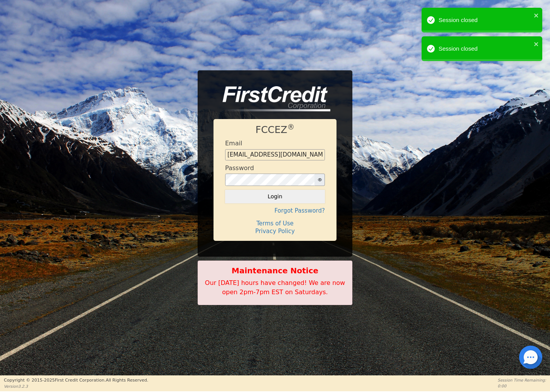 The image size is (550, 392). What do you see at coordinates (76, 380) in the screenshot?
I see `p: Copyright © 2015- 2025 First Credit Corporation.` at bounding box center [76, 380].